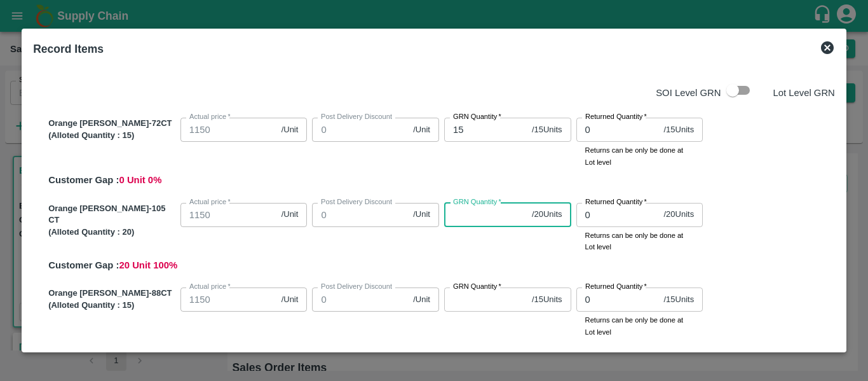 Image resolution: width=868 pixels, height=381 pixels. I want to click on p: (Alloted Quantity : 20 ), so click(112, 232).